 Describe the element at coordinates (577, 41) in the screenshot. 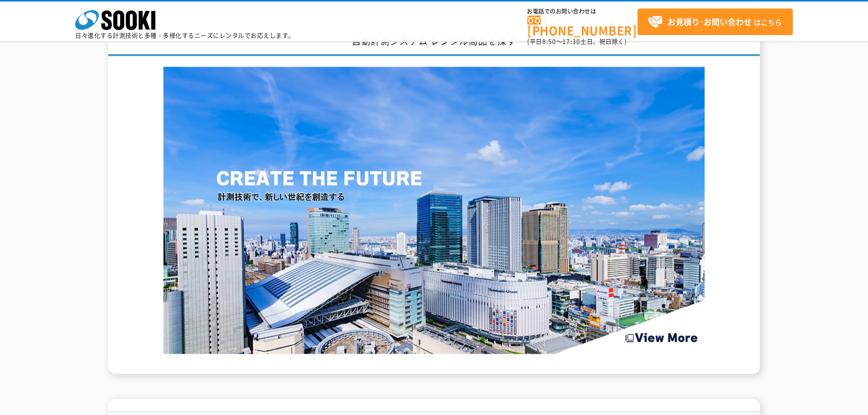

I see `span: (平日 ～ 土日、祝日除く)` at that location.